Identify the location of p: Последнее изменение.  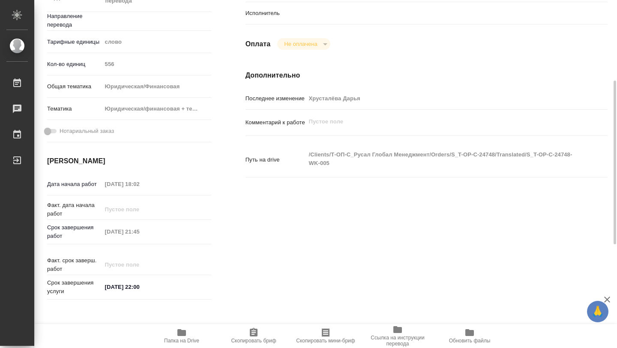
(276, 99).